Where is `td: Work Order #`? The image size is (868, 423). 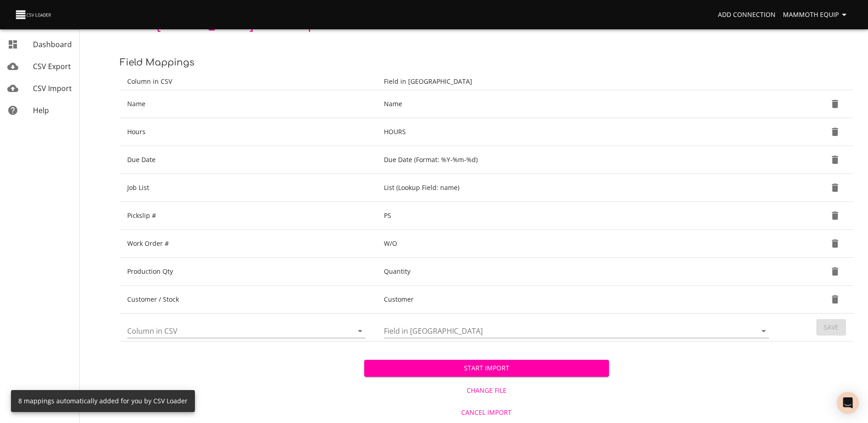
td: Work Order # is located at coordinates (248, 243).